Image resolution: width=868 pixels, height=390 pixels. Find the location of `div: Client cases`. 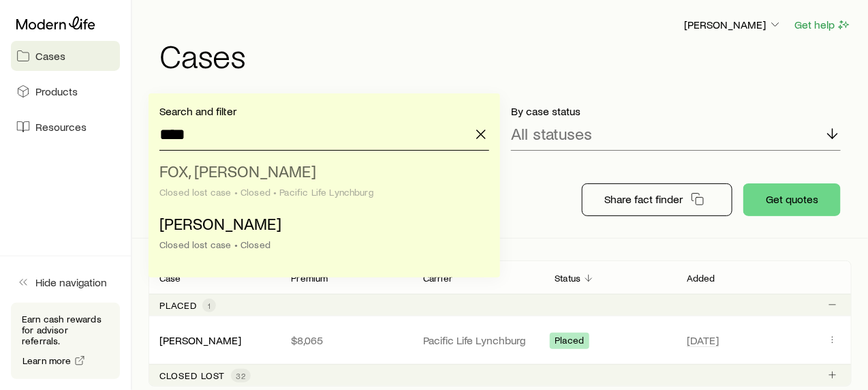

div: Client cases is located at coordinates (500, 323).